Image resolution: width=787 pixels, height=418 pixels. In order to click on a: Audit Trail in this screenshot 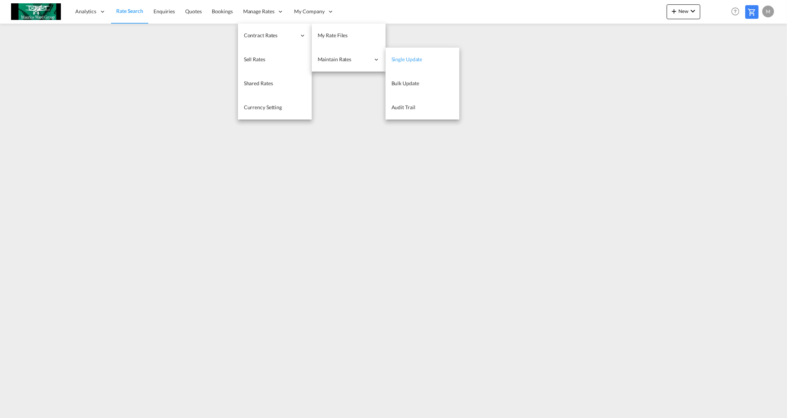, I will do `click(422, 107)`.